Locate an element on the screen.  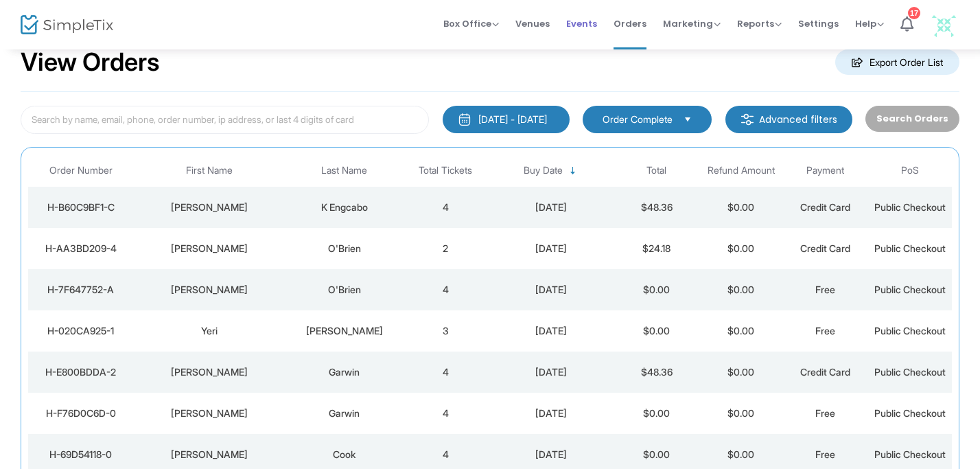
img: filter is located at coordinates (747, 119).